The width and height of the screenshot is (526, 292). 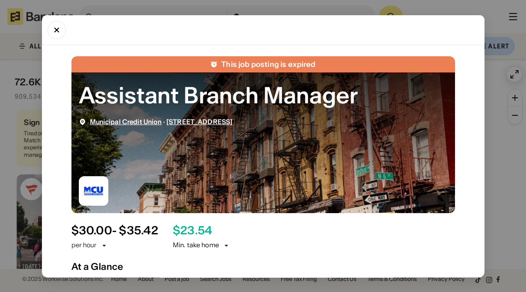 I want to click on button: Close, so click(x=57, y=29).